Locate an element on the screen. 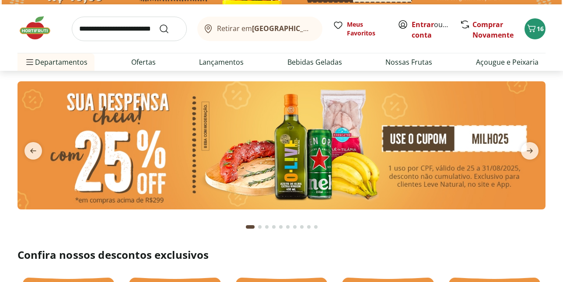 This screenshot has width=563, height=282. button: next is located at coordinates (529, 151).